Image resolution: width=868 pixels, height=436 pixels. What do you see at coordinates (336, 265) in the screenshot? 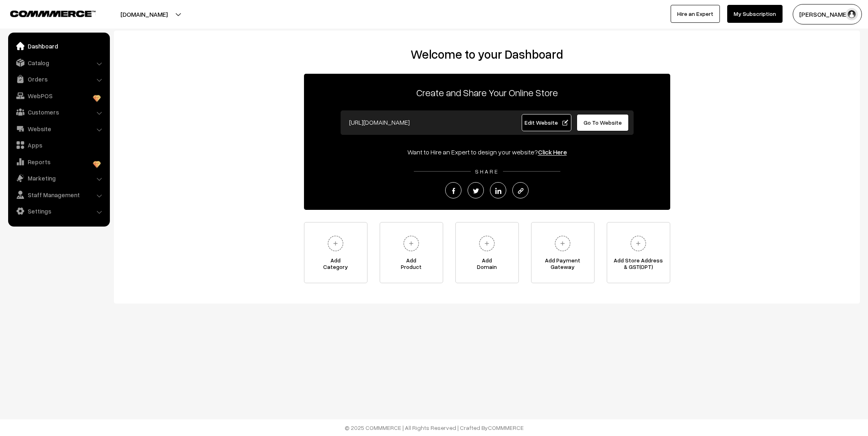
I see `span: Add Category` at bounding box center [336, 265].